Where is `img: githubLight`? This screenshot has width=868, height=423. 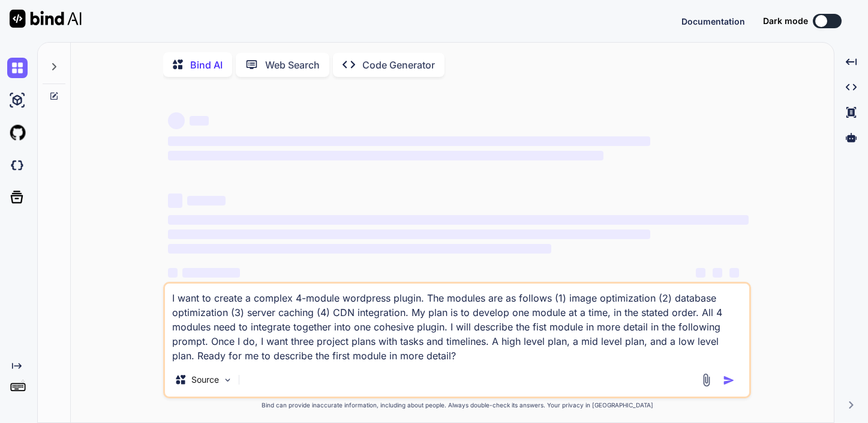 img: githubLight is located at coordinates (17, 133).